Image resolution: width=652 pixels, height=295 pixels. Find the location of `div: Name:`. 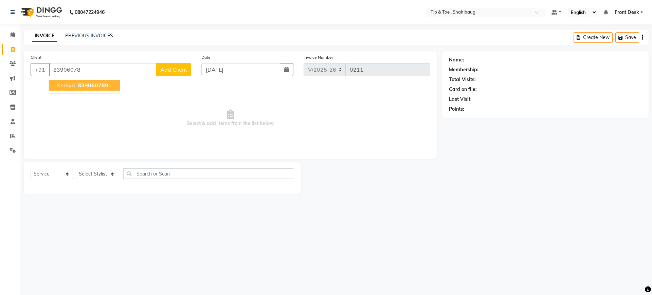

div: Name: is located at coordinates (457, 60).